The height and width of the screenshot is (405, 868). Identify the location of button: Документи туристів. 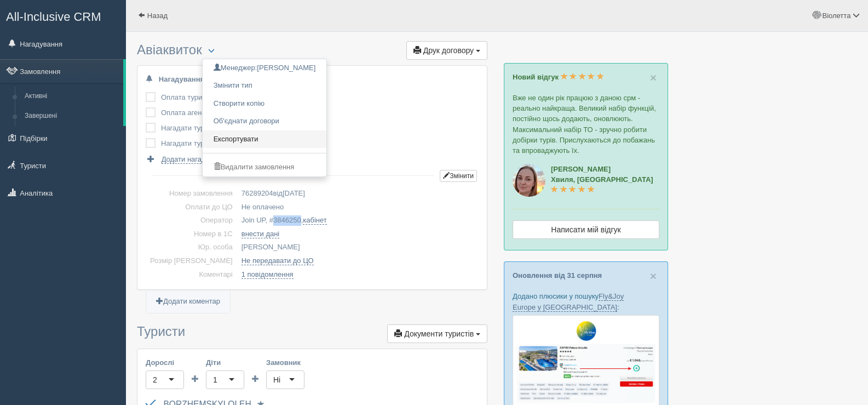
(437, 334).